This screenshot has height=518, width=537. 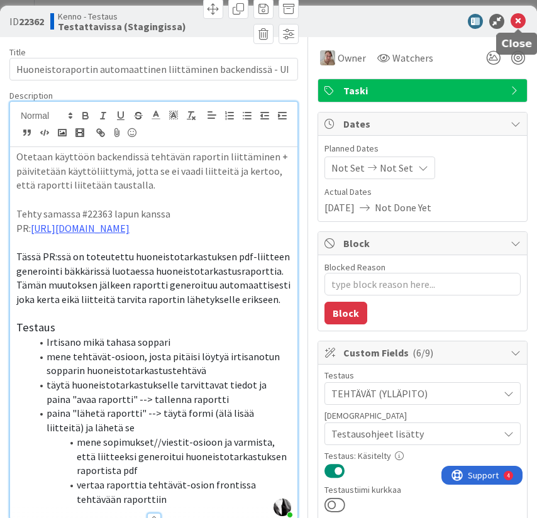 What do you see at coordinates (154, 292) in the screenshot?
I see `span: Tämän muutoksen jälkeen raportti generoituu automaattisesti joka kerta eikä liitteitä tarvita rap...` at bounding box center [154, 292].